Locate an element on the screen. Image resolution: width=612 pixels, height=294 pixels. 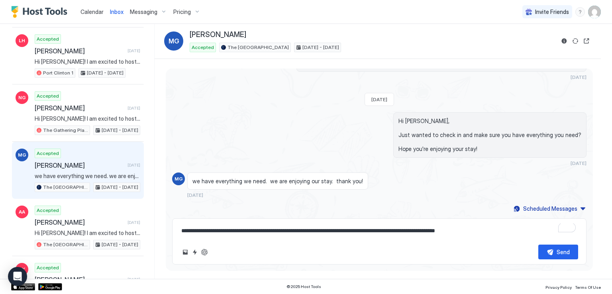
button: Sync reservation is located at coordinates (576, 41).